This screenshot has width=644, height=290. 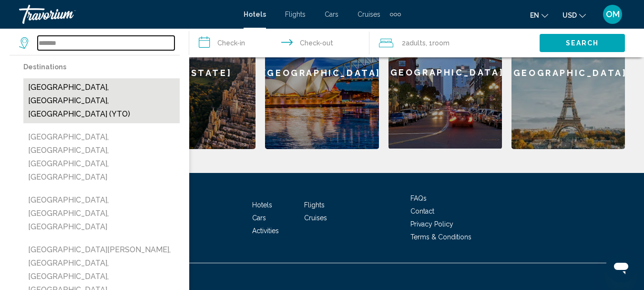 What do you see at coordinates (582, 43) in the screenshot?
I see `span: Search` at bounding box center [582, 43].